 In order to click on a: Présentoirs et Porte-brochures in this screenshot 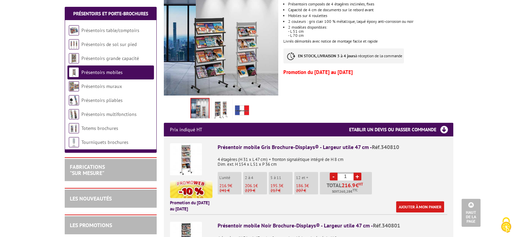, I will do `click(111, 14)`.